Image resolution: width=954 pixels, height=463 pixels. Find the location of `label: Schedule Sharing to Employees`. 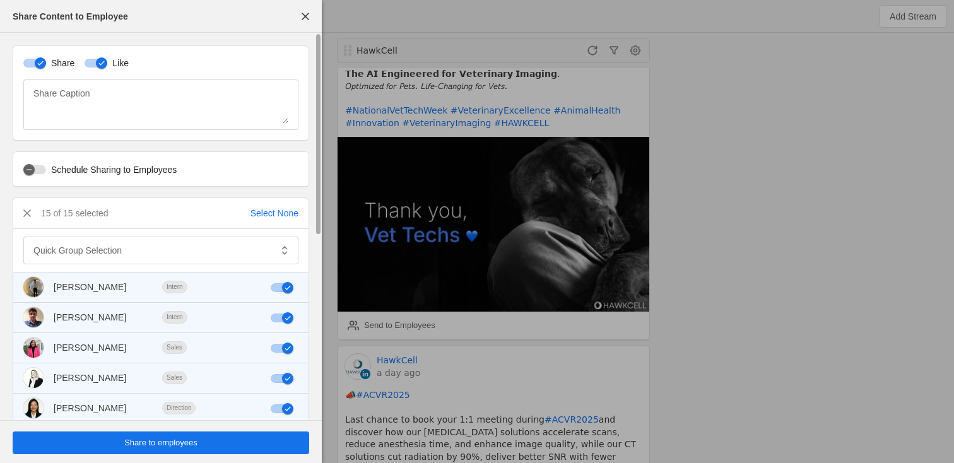

label: Schedule Sharing to Employees is located at coordinates (111, 170).